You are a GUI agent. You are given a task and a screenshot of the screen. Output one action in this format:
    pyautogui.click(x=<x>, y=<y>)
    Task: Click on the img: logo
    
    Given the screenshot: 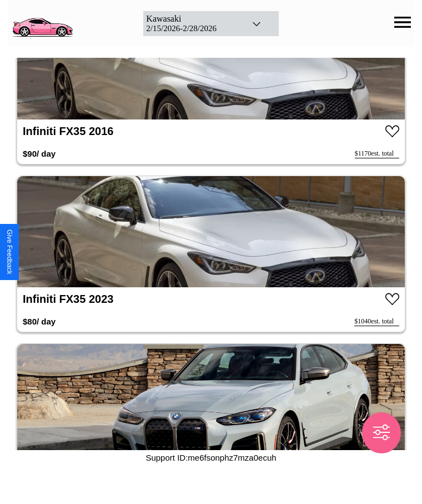 What is the action you would take?
    pyautogui.click(x=42, y=22)
    